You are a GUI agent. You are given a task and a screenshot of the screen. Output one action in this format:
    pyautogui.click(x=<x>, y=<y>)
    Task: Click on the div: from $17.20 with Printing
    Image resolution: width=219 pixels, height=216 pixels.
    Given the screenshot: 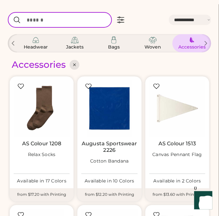 What is the action you would take?
    pyautogui.click(x=42, y=194)
    